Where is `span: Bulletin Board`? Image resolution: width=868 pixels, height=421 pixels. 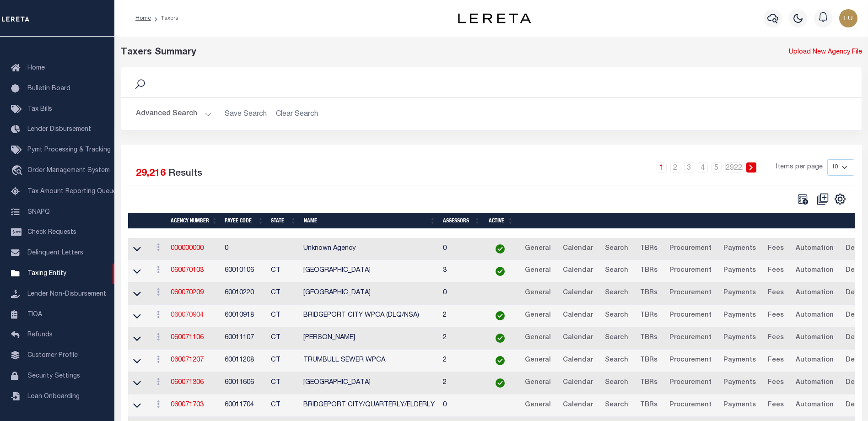 span: Bulletin Board is located at coordinates (49, 89).